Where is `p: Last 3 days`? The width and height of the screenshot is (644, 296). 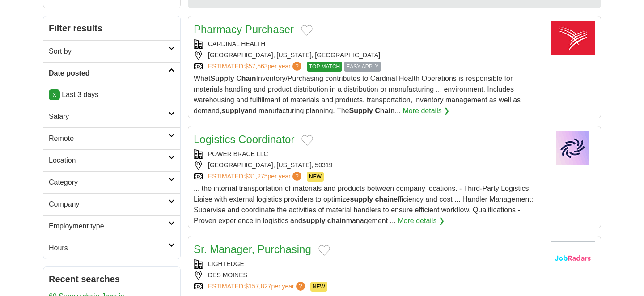
p: Last 3 days is located at coordinates (112, 95).